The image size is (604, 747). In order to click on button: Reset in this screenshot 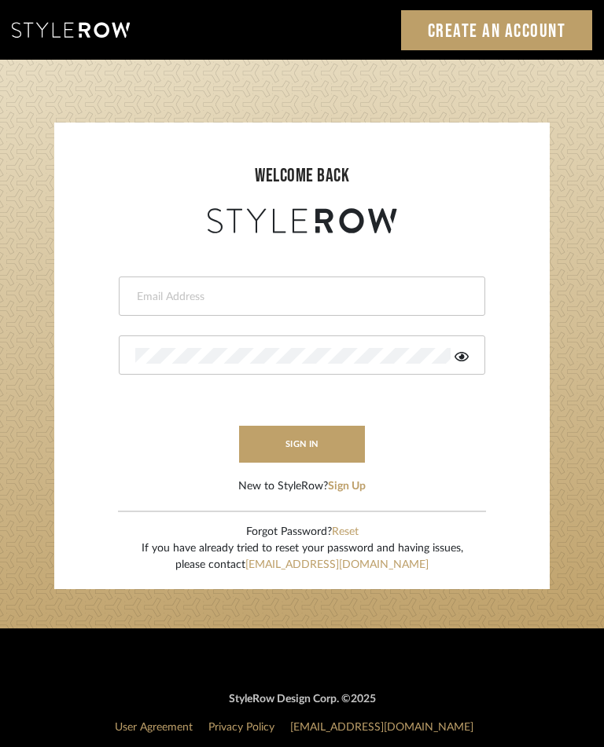, I will do `click(345, 532)`.